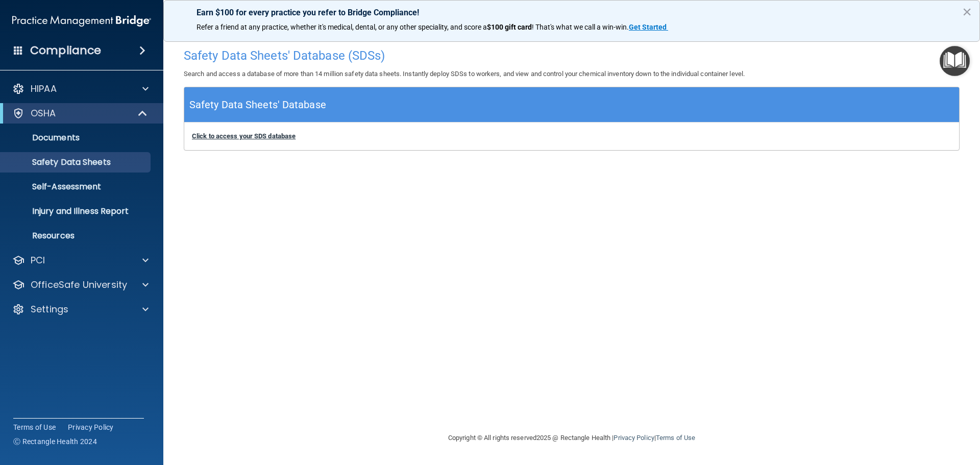 The image size is (980, 465). I want to click on h5: Safety Data Sheets' Database, so click(258, 105).